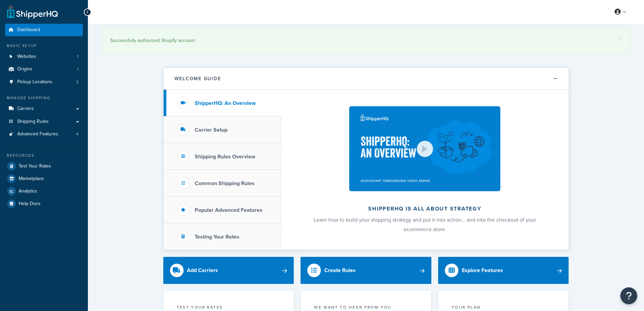 This screenshot has width=644, height=311. What do you see at coordinates (44, 30) in the screenshot?
I see `a: Dashboard` at bounding box center [44, 30].